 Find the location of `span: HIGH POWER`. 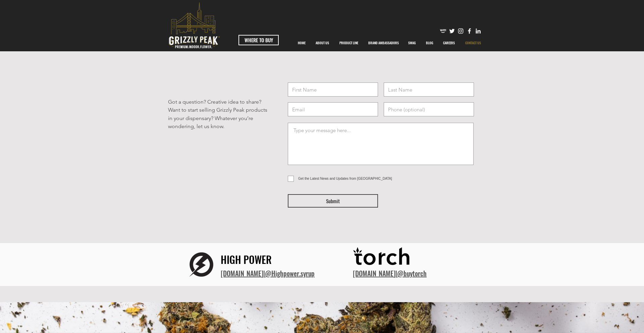

span: HIGH POWER is located at coordinates (246, 259).